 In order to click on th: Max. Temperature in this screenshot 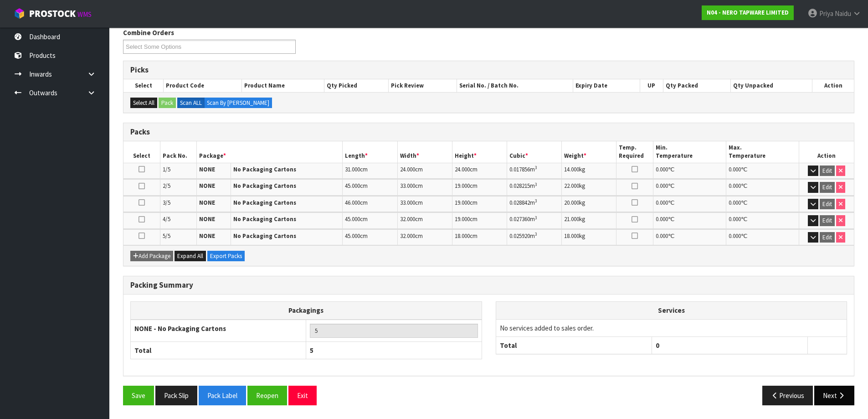, I will do `click(762, 152)`.